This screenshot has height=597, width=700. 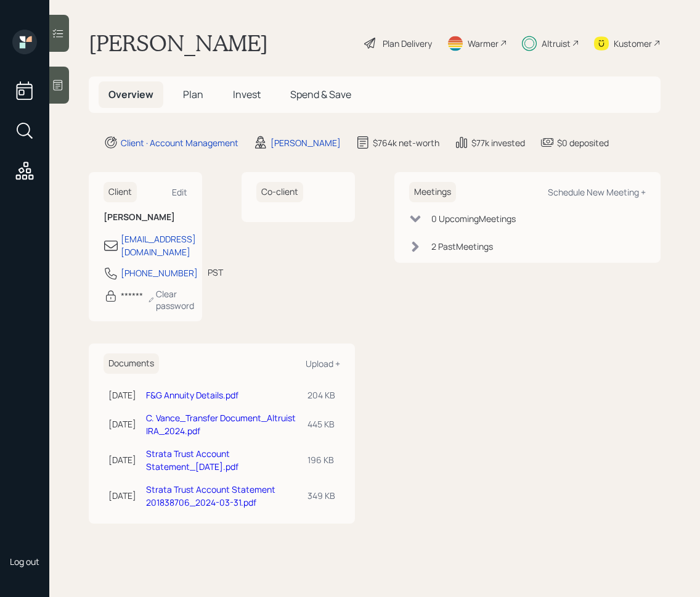 What do you see at coordinates (498, 142) in the screenshot?
I see `div: $77k invested` at bounding box center [498, 142].